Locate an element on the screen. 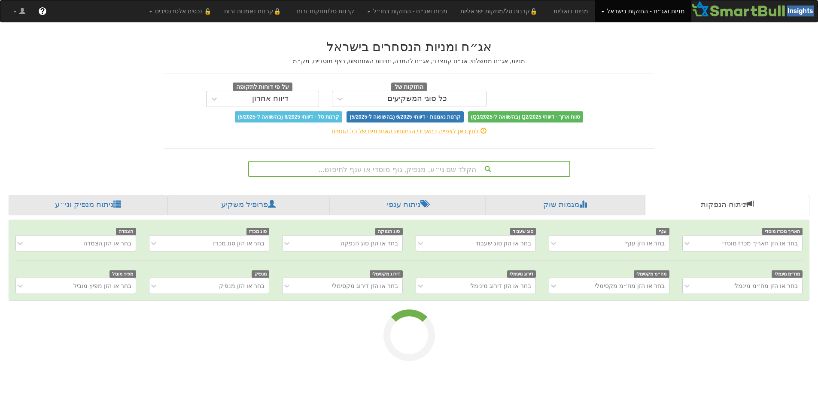 The image size is (818, 395). div: בחר או הזן מח״מ מקסימלי is located at coordinates (630, 286).